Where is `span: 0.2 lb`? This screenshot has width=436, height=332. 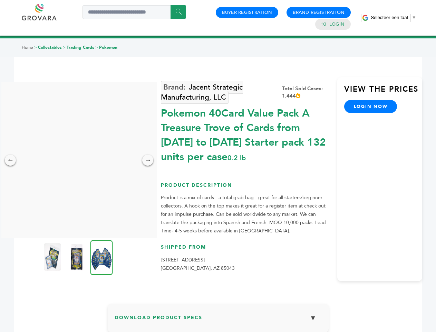
span: 0.2 lb is located at coordinates (237, 158).